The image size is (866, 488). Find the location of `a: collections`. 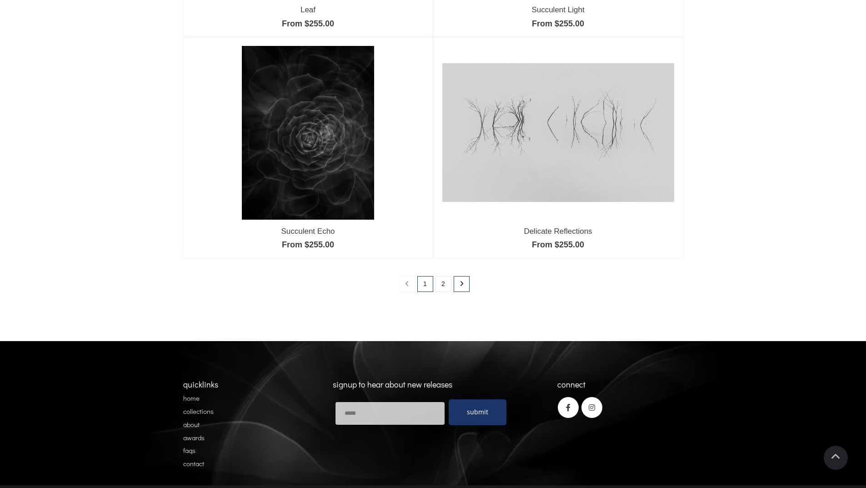

a: collections is located at coordinates (198, 411).